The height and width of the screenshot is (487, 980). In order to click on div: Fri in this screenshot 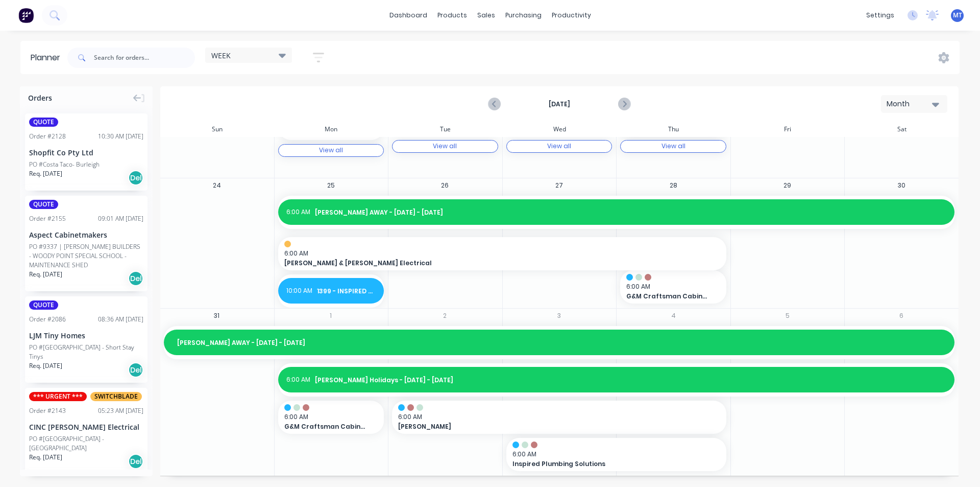, I will do `click(787, 129)`.